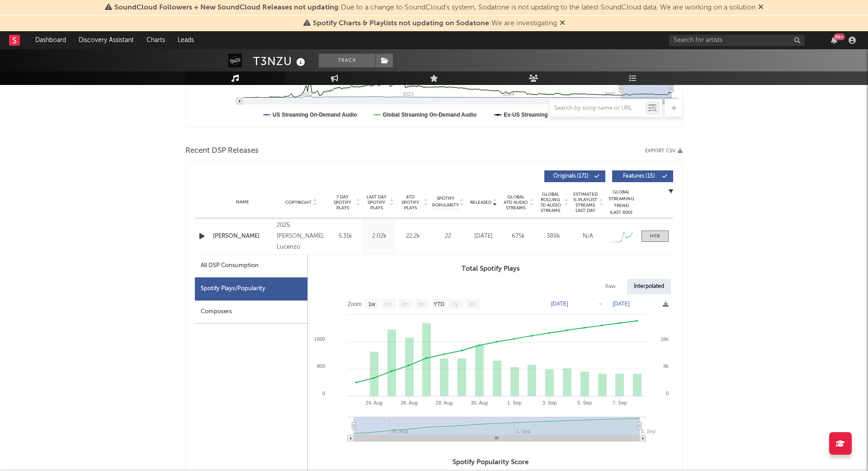 This screenshot has height=471, width=868. Describe the element at coordinates (588, 236) in the screenshot. I see `div: N/A` at that location.